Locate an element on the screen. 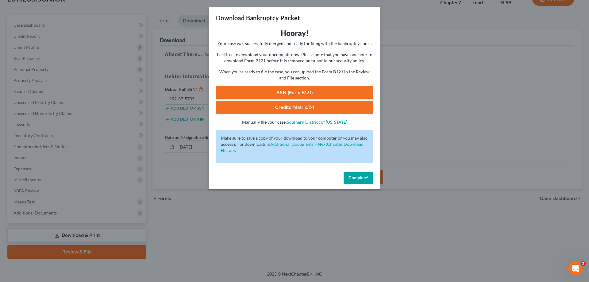  button: Complete! is located at coordinates (358, 178).